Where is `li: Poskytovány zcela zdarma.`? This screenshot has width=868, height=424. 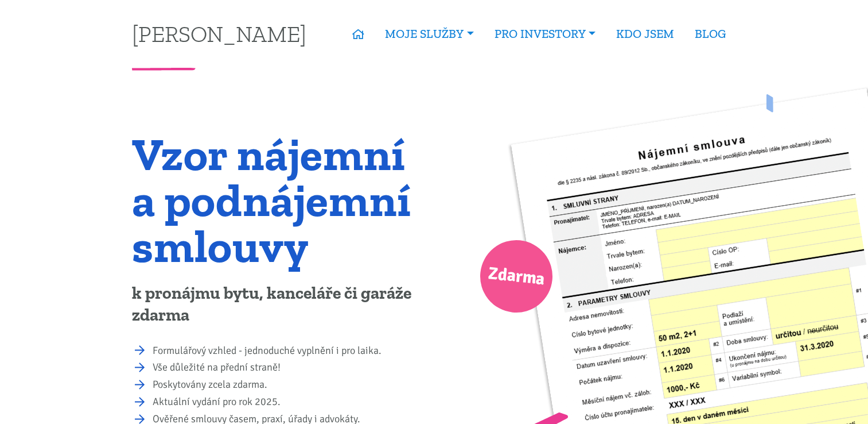 li: Poskytovány zcela zdarma. is located at coordinates (289, 385).